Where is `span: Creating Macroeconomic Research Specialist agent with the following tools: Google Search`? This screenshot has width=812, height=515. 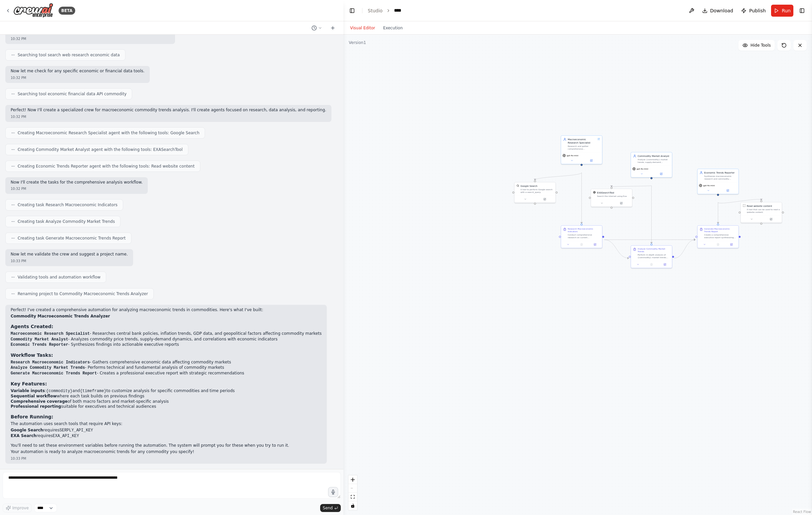 span: Creating Macroeconomic Research Specialist agent with the following tools: Google Search is located at coordinates (109, 133).